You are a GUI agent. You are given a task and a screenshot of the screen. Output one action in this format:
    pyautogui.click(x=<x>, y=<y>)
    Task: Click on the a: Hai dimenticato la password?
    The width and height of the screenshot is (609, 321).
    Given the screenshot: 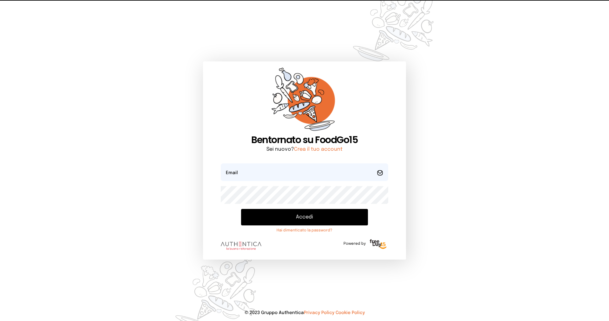 What is the action you would take?
    pyautogui.click(x=304, y=231)
    